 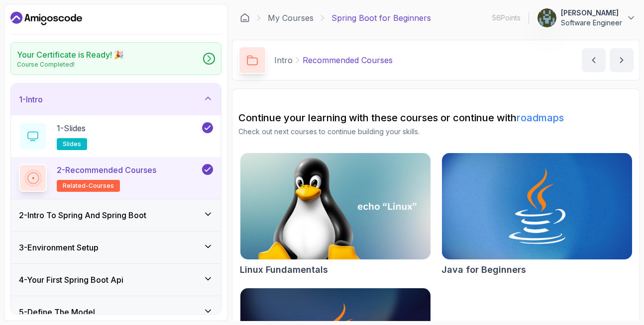 What do you see at coordinates (336, 206) in the screenshot?
I see `img: Linux Fundamentals card` at bounding box center [336, 206].